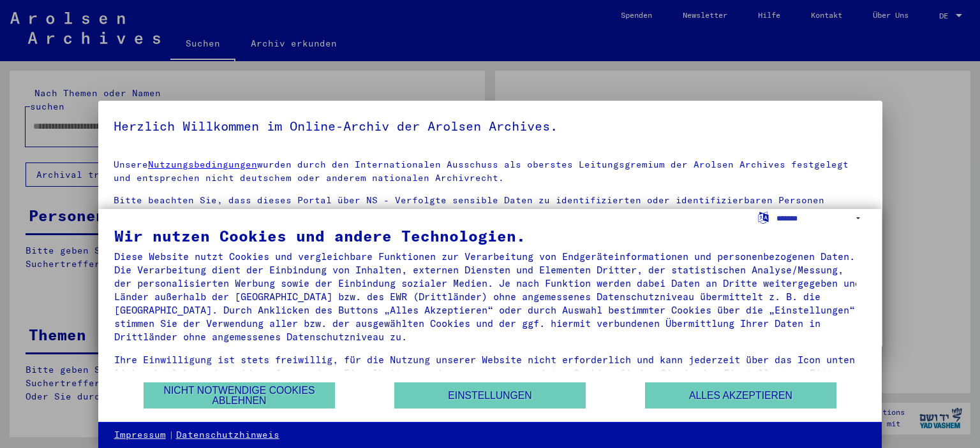 The image size is (980, 448). I want to click on a: Nutzungsbedingungen, so click(202, 165).